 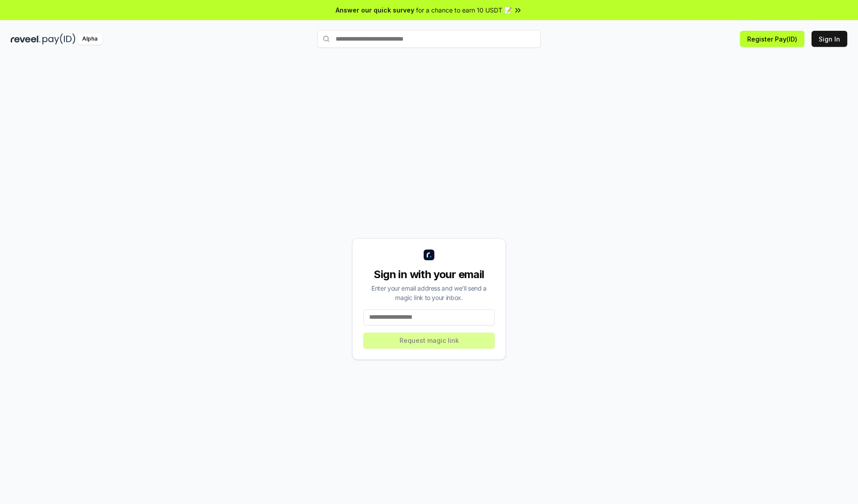 What do you see at coordinates (772, 39) in the screenshot?
I see `button: Register Pay(ID)` at bounding box center [772, 39].